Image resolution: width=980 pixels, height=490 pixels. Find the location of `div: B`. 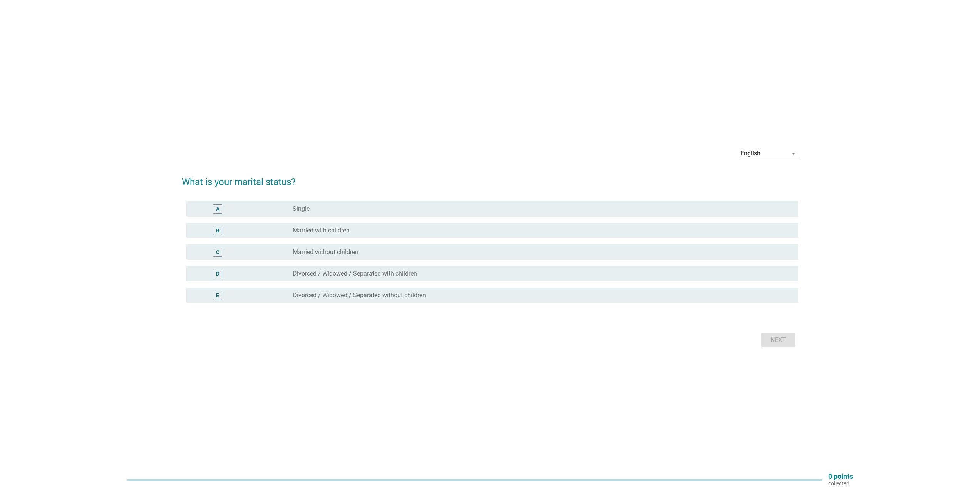

div: B is located at coordinates (217, 230).